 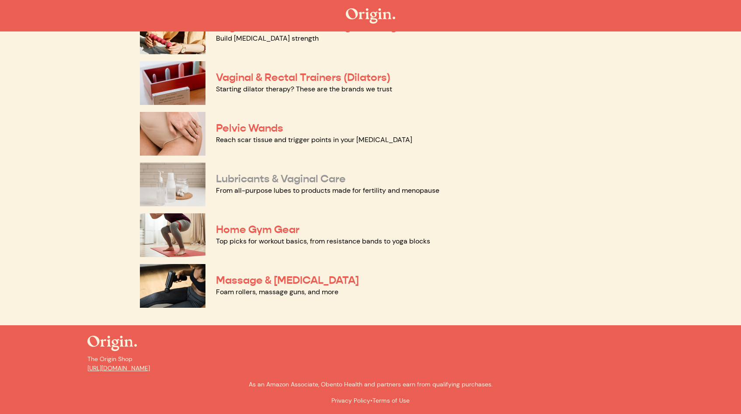 I want to click on a: Terms of Use, so click(x=391, y=400).